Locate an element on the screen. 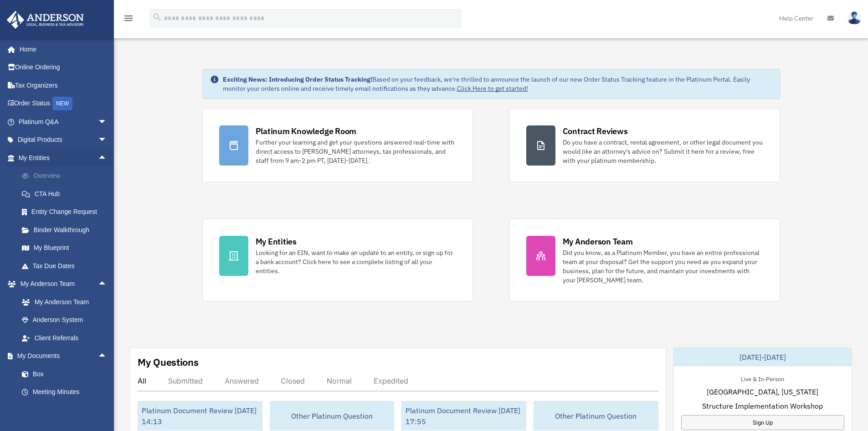 The image size is (868, 431). div: Contract Reviews is located at coordinates (595, 131).